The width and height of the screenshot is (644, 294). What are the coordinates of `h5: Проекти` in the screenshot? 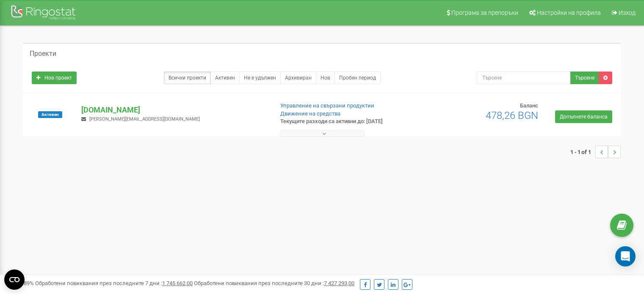 It's located at (43, 54).